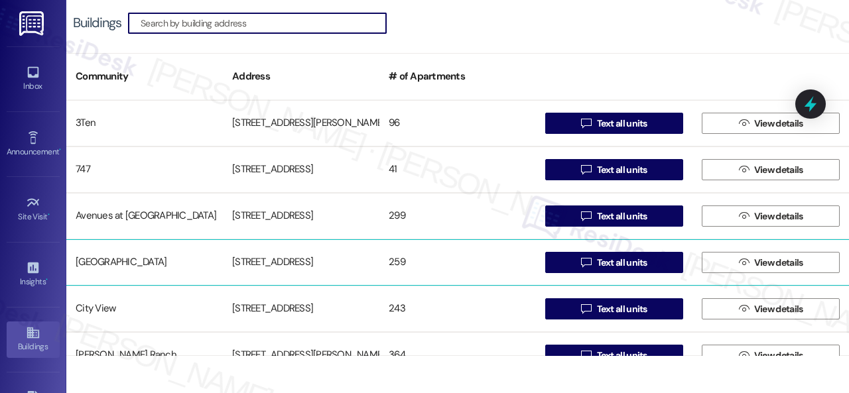  What do you see at coordinates (145, 123) in the screenshot?
I see `div: 3Ten` at bounding box center [145, 123].